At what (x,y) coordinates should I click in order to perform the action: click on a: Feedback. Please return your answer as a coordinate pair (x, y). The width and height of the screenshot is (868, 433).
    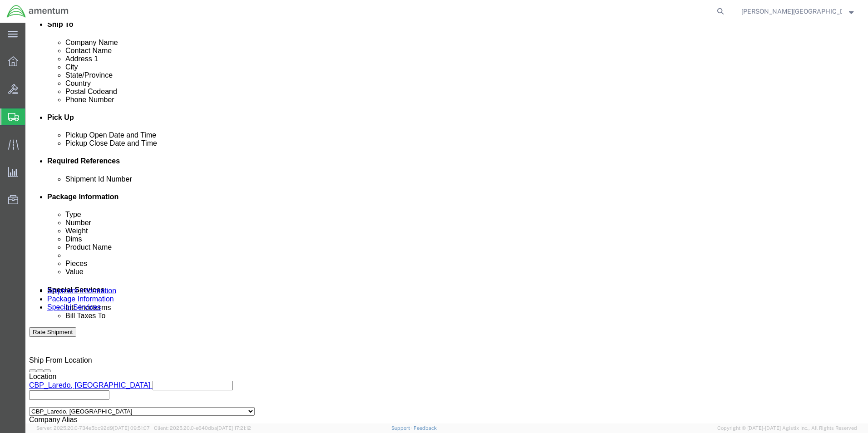
    Looking at the image, I should click on (425, 428).